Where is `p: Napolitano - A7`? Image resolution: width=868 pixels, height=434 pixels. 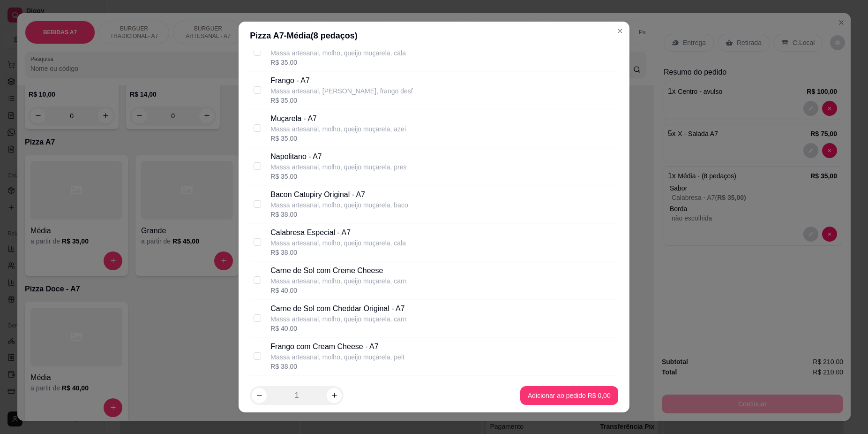
p: Napolitano - A7 is located at coordinates (338, 157).